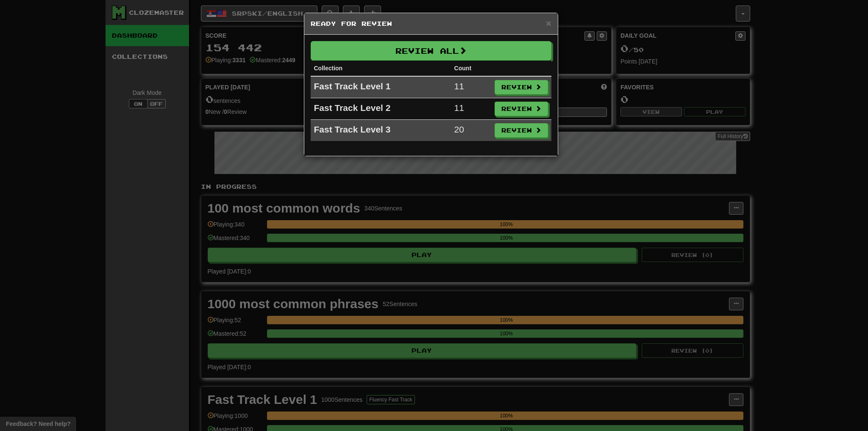 The height and width of the screenshot is (431, 868). I want to click on td: 20, so click(471, 131).